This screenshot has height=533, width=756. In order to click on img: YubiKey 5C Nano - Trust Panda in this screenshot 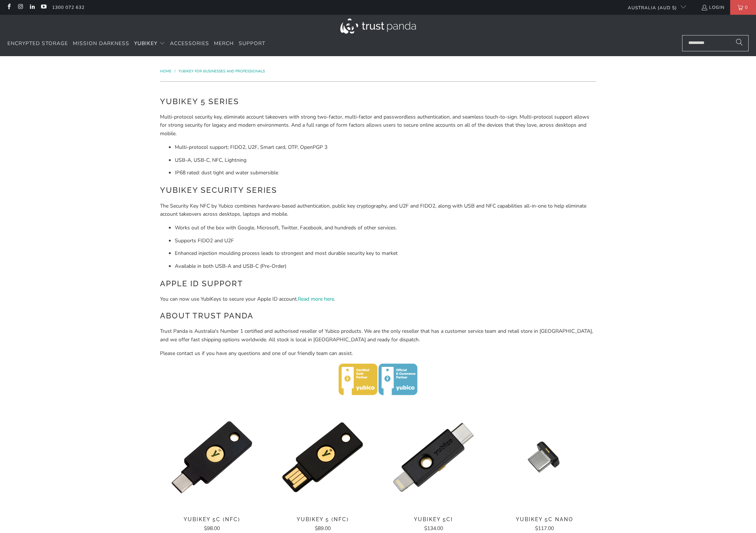, I will do `click(544, 457)`.